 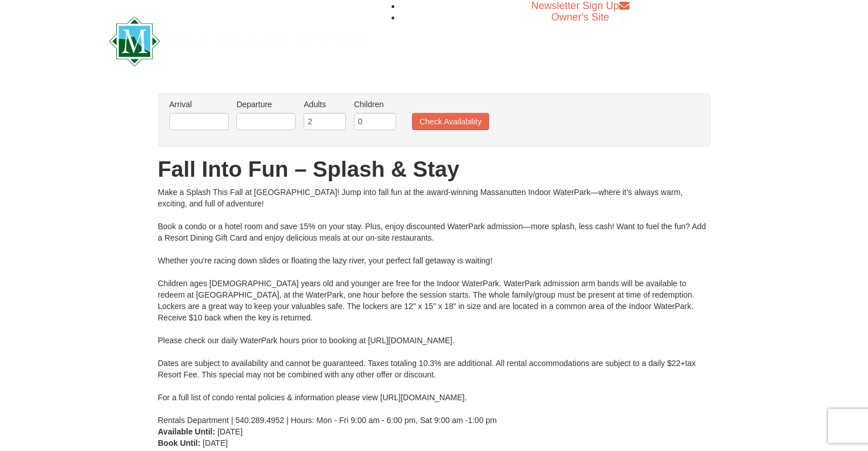 I want to click on label: Arrival, so click(x=199, y=104).